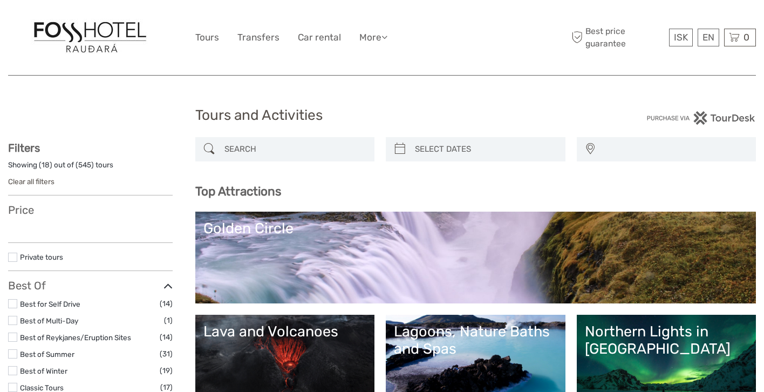 This screenshot has height=392, width=764. What do you see at coordinates (681, 37) in the screenshot?
I see `span: ISK` at bounding box center [681, 37].